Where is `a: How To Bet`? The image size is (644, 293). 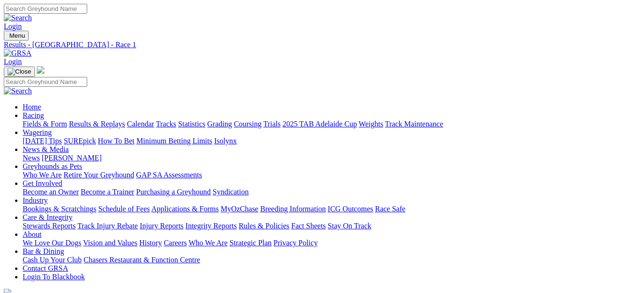 a: How To Bet is located at coordinates (117, 140).